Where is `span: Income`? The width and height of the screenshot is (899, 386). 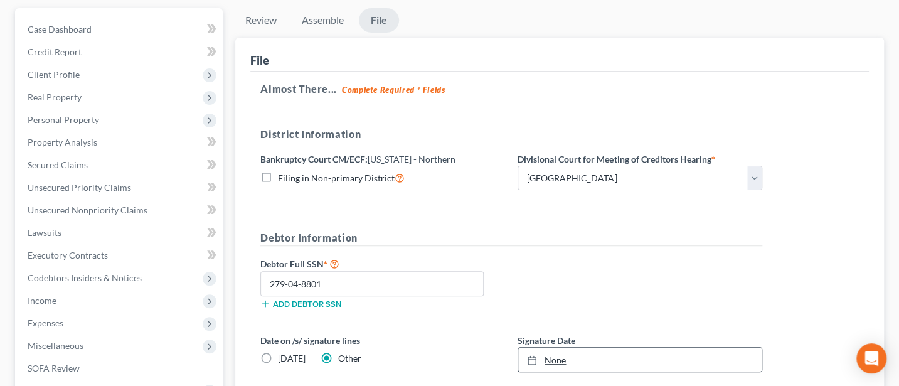 span: Income is located at coordinates (42, 300).